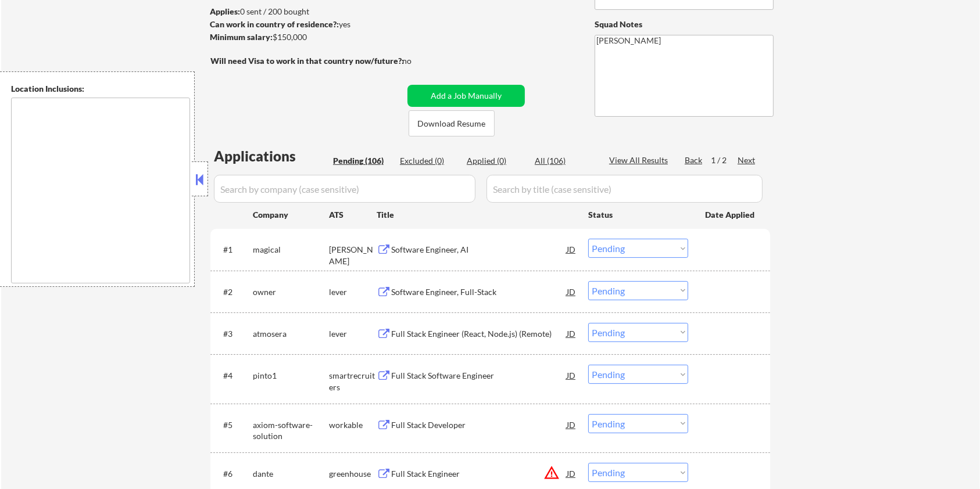  What do you see at coordinates (747, 161) in the screenshot?
I see `div: Next` at bounding box center [747, 161].